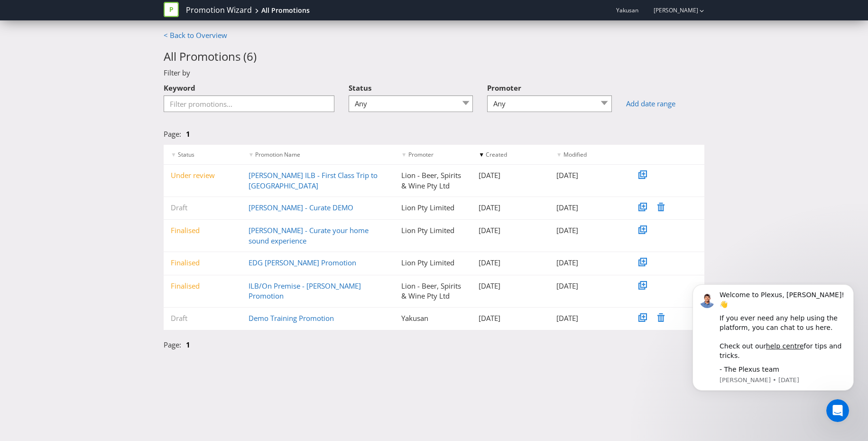  What do you see at coordinates (105, 88) in the screenshot?
I see `div: - The Plexus team` at bounding box center [105, 88].